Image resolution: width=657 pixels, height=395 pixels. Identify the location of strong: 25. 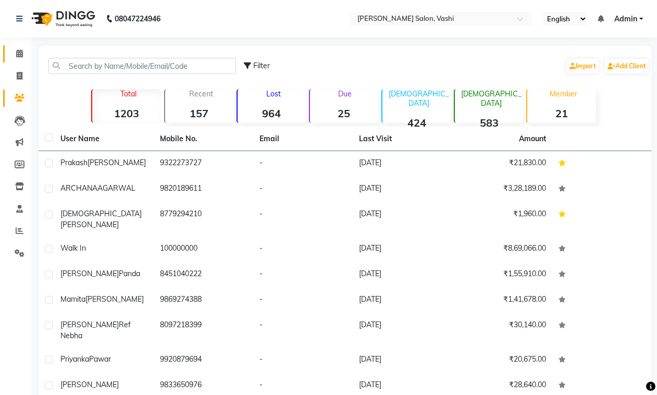
(344, 113).